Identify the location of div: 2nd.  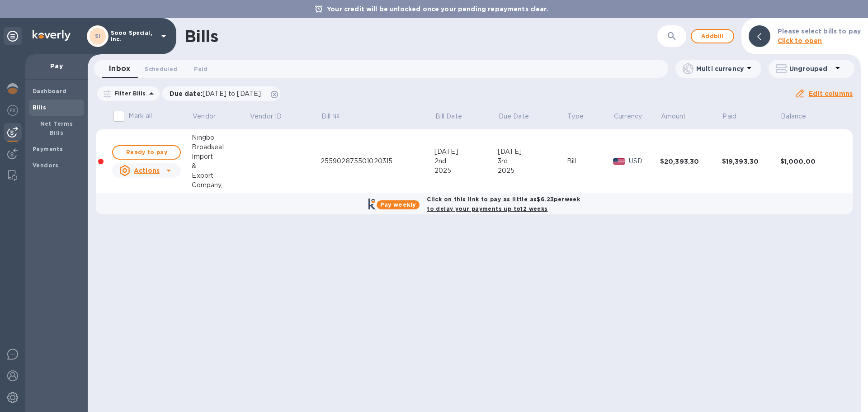
(466, 161).